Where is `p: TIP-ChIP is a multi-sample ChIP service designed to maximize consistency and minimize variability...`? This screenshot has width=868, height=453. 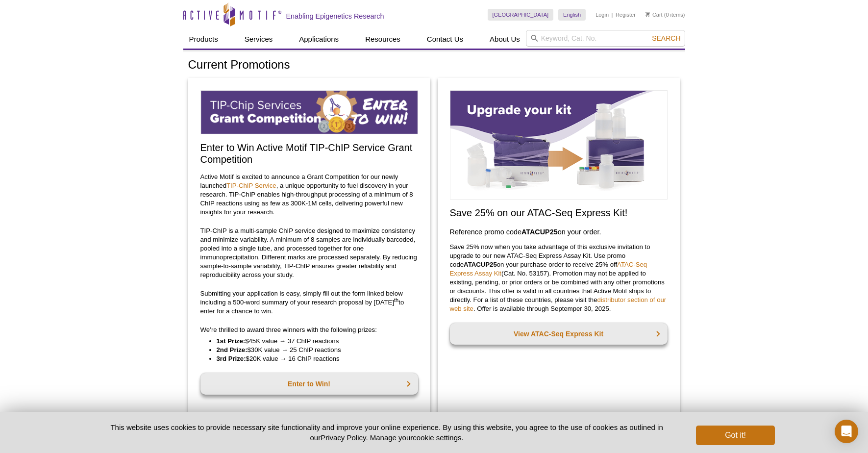 p: TIP-ChIP is a multi-sample ChIP service designed to maximize consistency and minimize variability... is located at coordinates (309, 253).